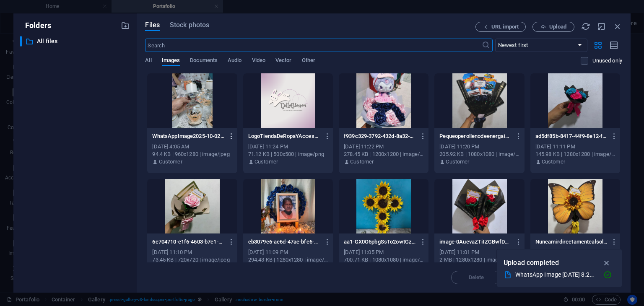 Image resolution: width=644 pixels, height=306 pixels. Describe the element at coordinates (475, 242) in the screenshot. I see `p: image-0AuevaZTiIZGBwfD1PFAdw.png` at that location.